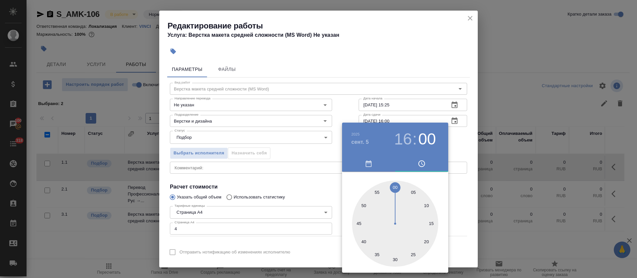 The image size is (637, 278). Describe the element at coordinates (360, 142) in the screenshot. I see `button: сент. 5` at that location.